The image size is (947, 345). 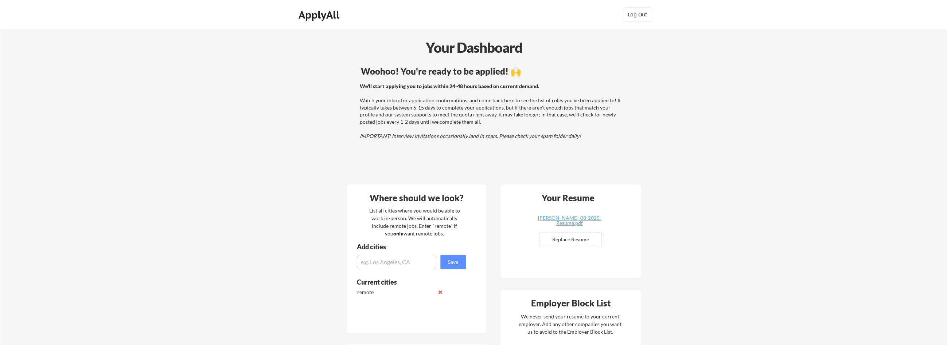 I want to click on div: Your Resume, so click(x=568, y=198).